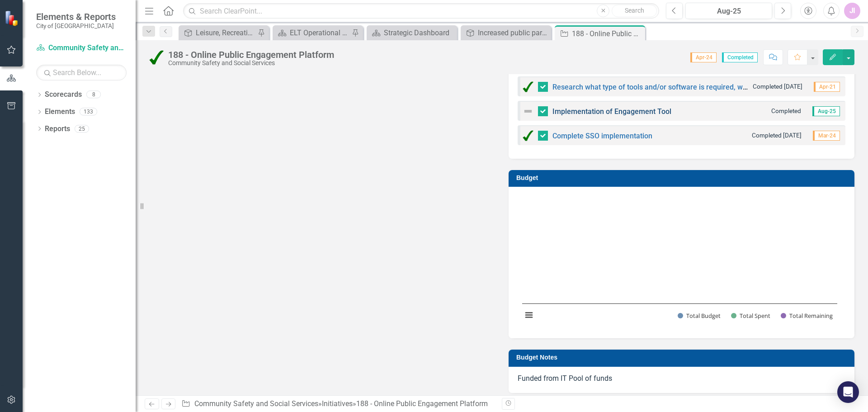 This screenshot has width=868, height=412. Describe the element at coordinates (76, 17) in the screenshot. I see `span: Elements & Reports` at that location.